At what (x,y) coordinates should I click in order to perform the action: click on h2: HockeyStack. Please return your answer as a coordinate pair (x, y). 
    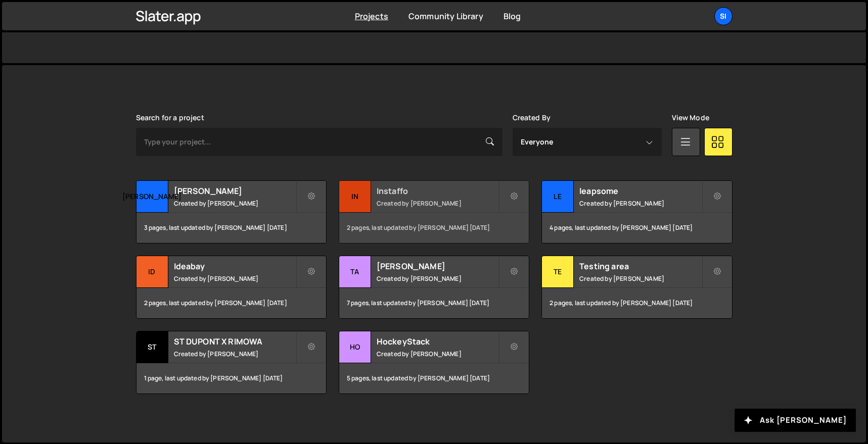
    Looking at the image, I should click on (437, 342).